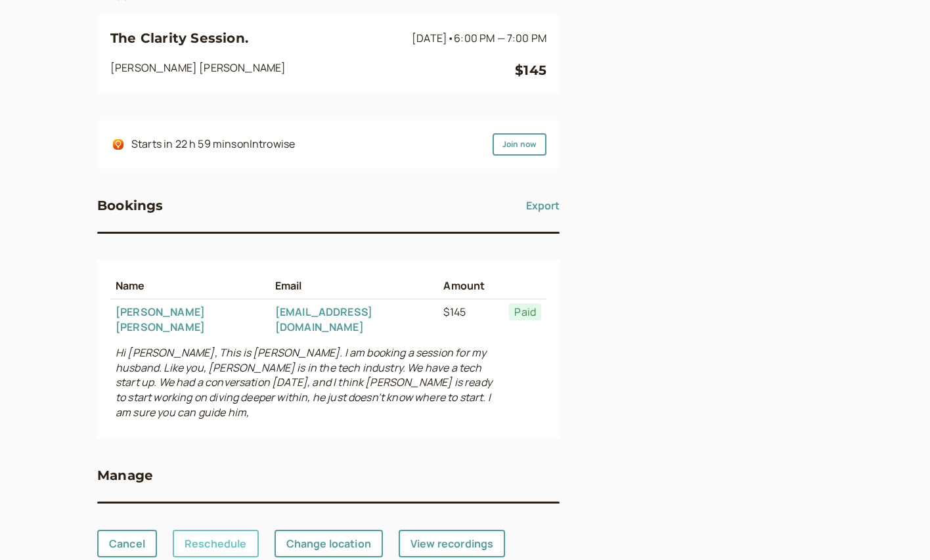 The image size is (930, 560). Describe the element at coordinates (530, 71) in the screenshot. I see `div: $145` at that location.